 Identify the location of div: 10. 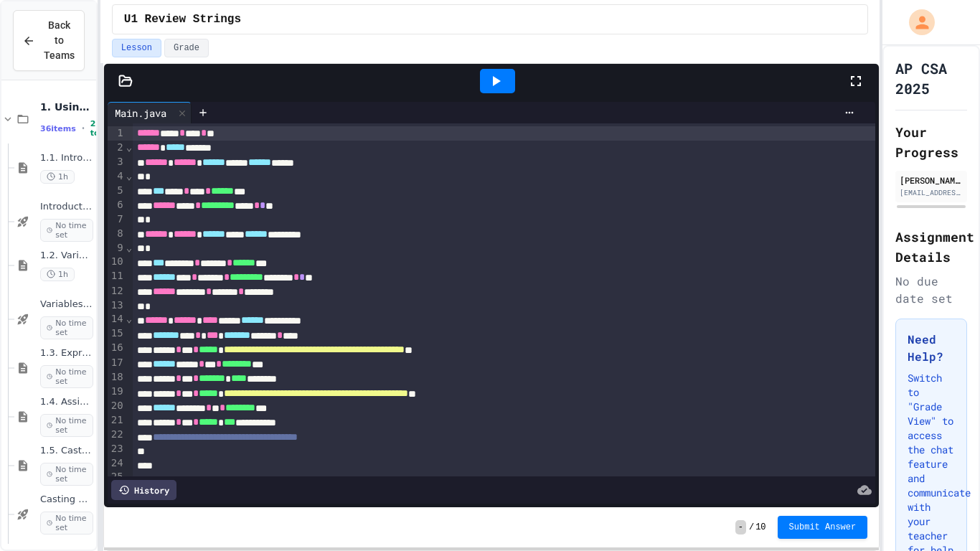
(117, 262).